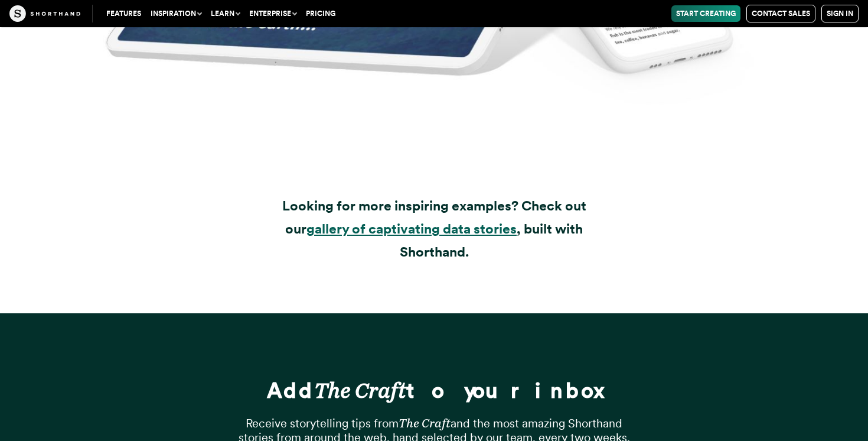 The image size is (868, 441). Describe the element at coordinates (273, 14) in the screenshot. I see `button: Enterprise` at that location.